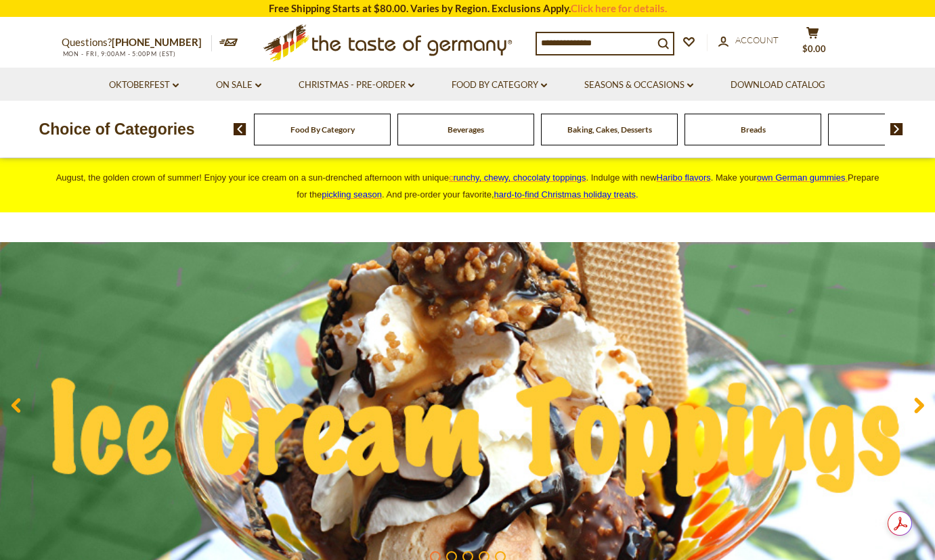 This screenshot has width=935, height=560. What do you see at coordinates (683, 177) in the screenshot?
I see `a: Haribo flavors` at bounding box center [683, 177].